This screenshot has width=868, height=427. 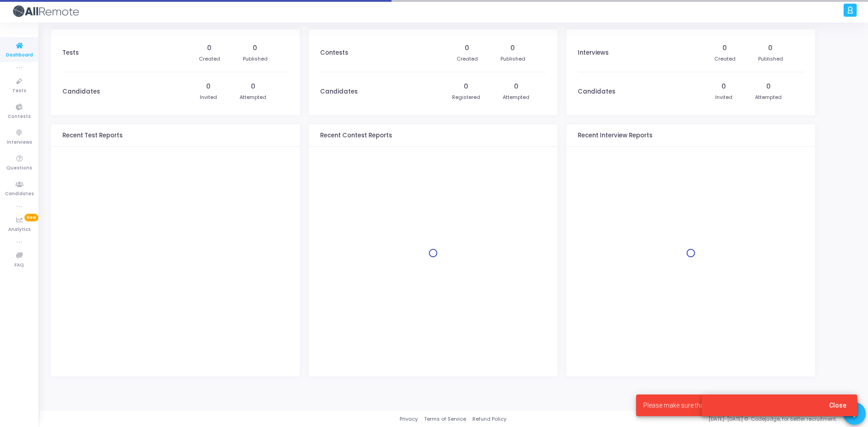 What do you see at coordinates (20, 230) in the screenshot?
I see `span: Analytics` at bounding box center [20, 230].